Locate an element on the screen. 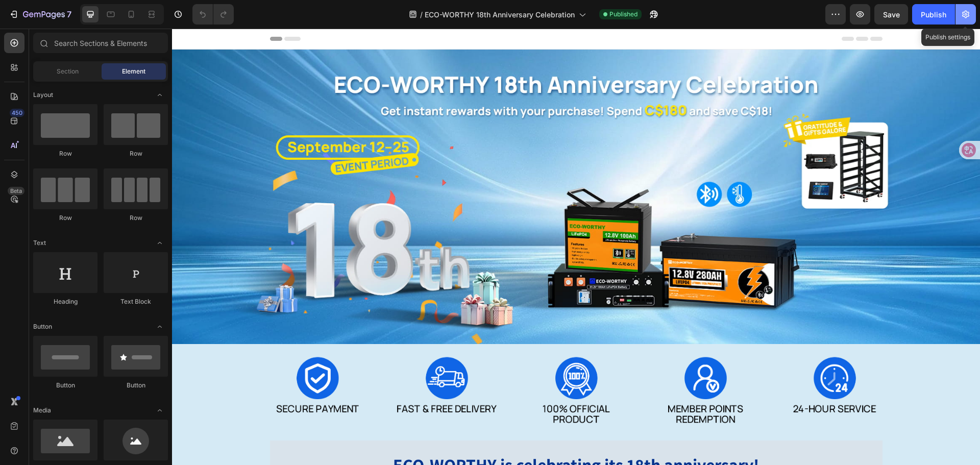  div: Heading is located at coordinates (65, 301).